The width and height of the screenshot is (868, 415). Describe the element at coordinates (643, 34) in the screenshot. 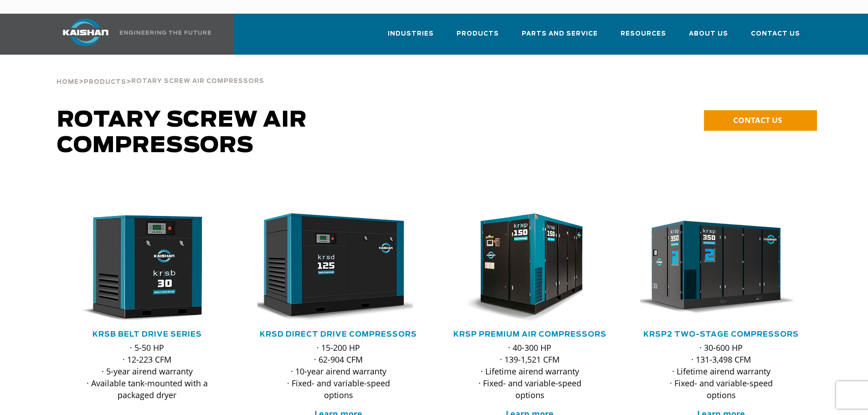

I see `span: Resources` at that location.